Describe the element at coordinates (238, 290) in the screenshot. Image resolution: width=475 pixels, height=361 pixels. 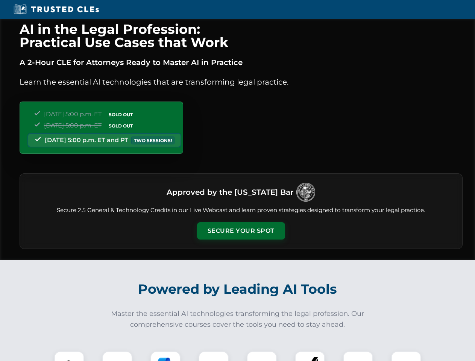
I see `h2: Powered by Leading AI Tools` at that location.